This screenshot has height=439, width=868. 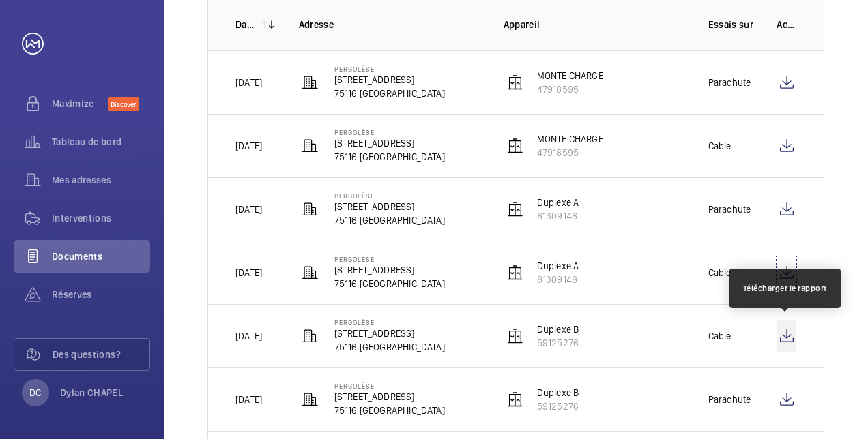 What do you see at coordinates (101, 355) in the screenshot?
I see `span: Des questions?` at bounding box center [101, 355].